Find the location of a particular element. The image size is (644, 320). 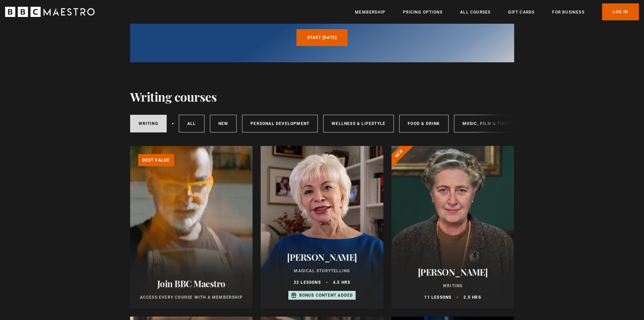

p: Best value is located at coordinates (156, 160).